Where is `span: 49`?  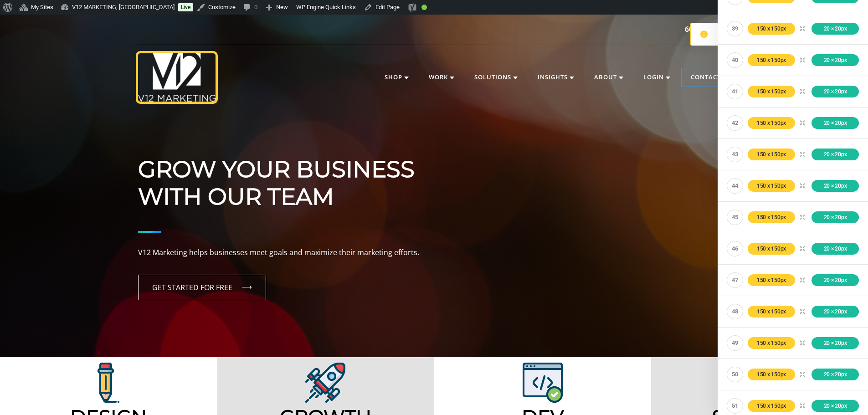
span: 49 is located at coordinates (735, 343).